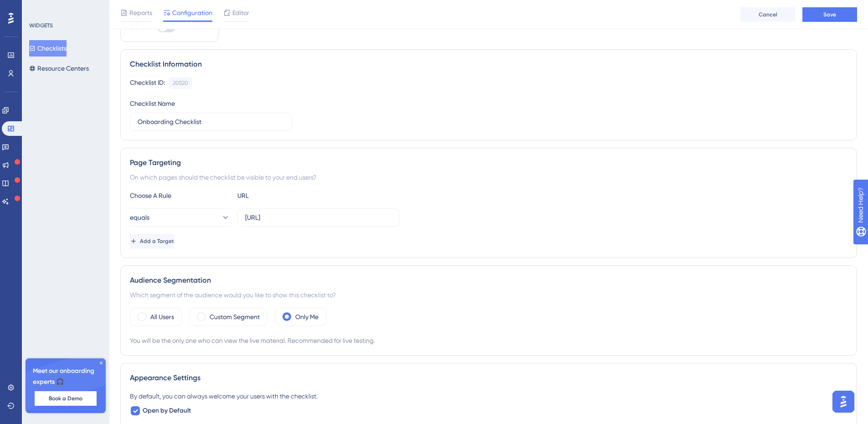  What do you see at coordinates (489, 295) in the screenshot?
I see `div: Which segment of the audience would you like to show this checklist to?` at bounding box center [489, 295].